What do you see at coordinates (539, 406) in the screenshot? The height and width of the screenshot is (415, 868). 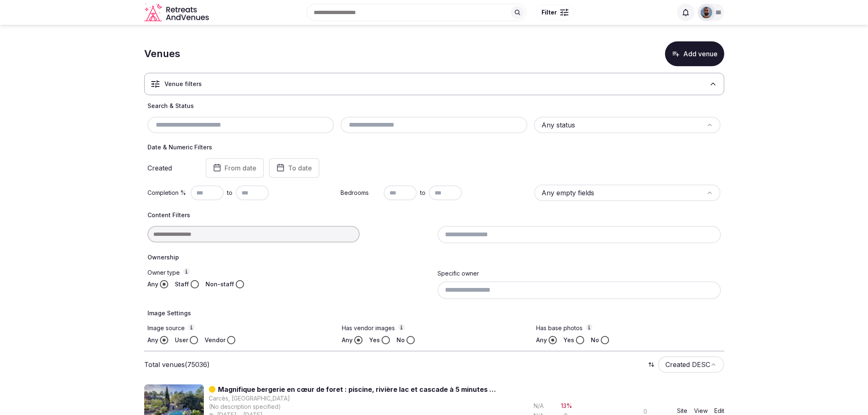 I see `button: N/A` at bounding box center [539, 406].